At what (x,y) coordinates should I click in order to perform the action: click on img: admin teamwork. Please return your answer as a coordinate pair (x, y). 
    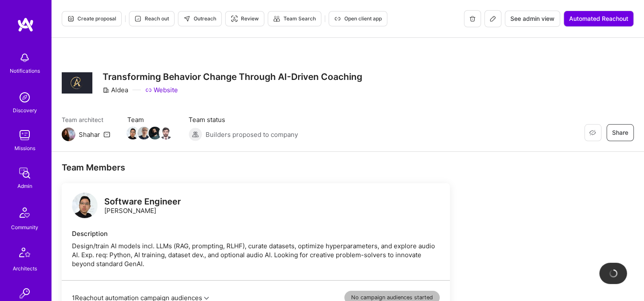
    Looking at the image, I should click on (25, 173).